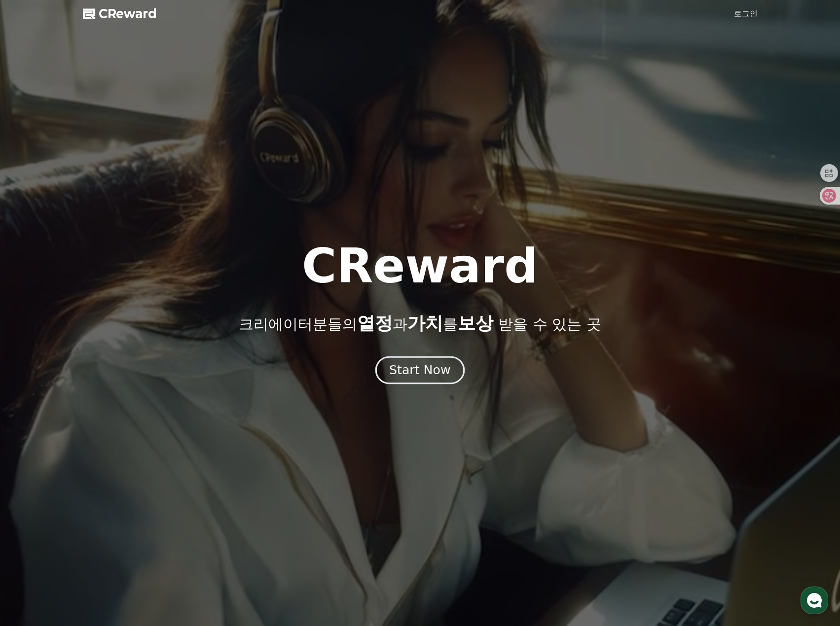 The image size is (840, 626). Describe the element at coordinates (375, 323) in the screenshot. I see `span: 열정` at that location.